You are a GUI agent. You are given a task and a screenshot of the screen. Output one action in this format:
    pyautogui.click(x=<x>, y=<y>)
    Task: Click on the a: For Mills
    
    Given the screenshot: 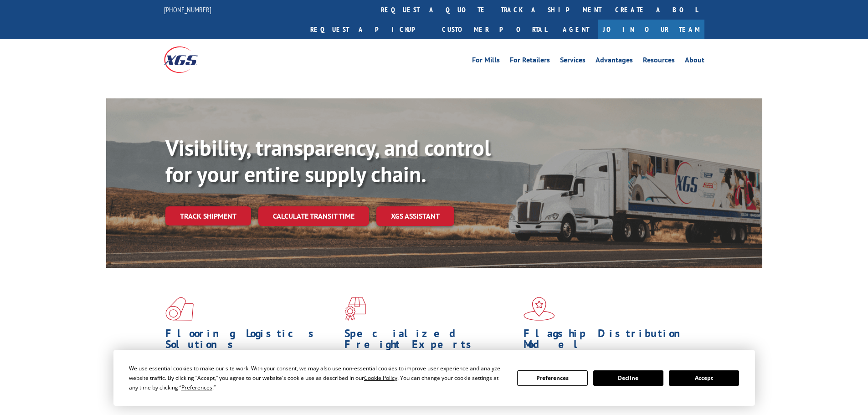 What is the action you would take?
    pyautogui.click(x=486, y=62)
    